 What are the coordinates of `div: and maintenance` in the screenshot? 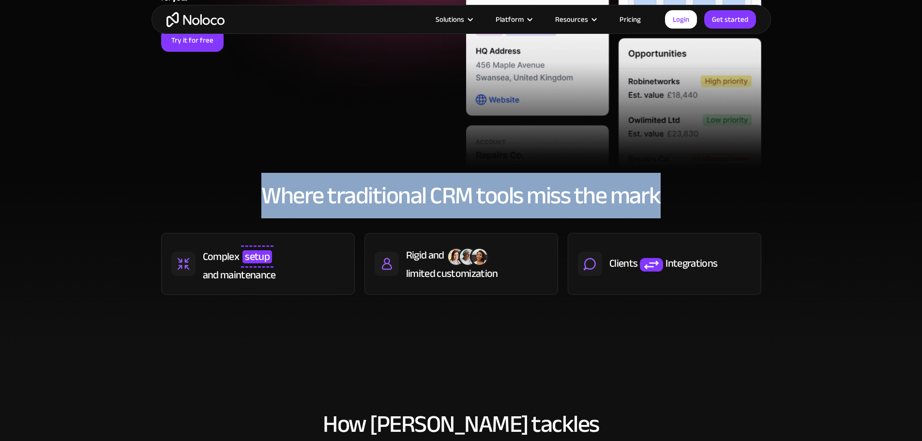 It's located at (239, 275).